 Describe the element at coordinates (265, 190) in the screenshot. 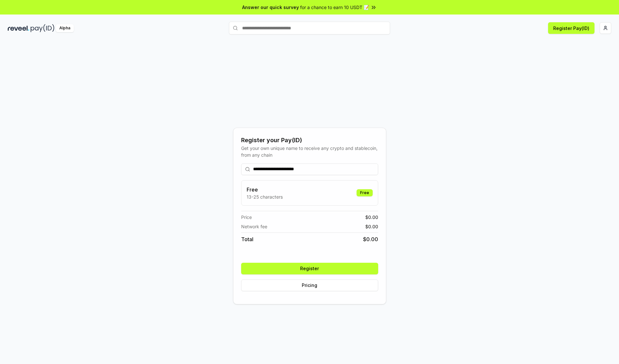

I see `h3: Free` at that location.